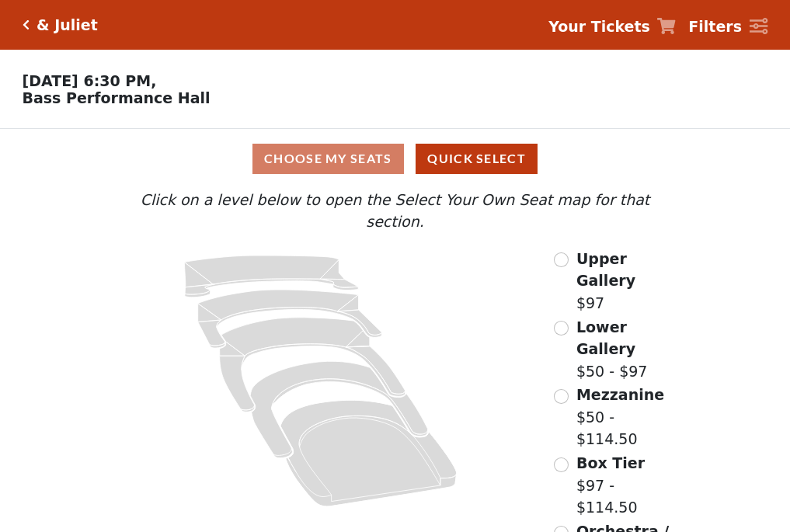  I want to click on strong: Your Tickets, so click(599, 27).